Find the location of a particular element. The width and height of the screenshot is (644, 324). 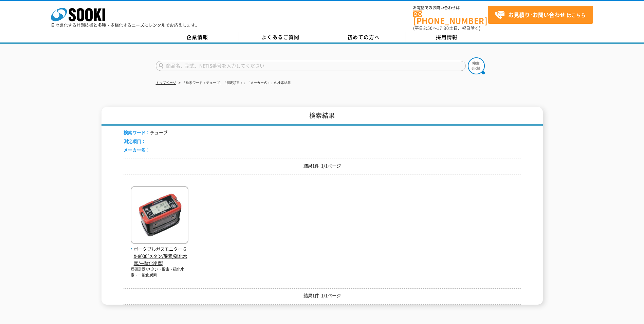

span: 検索ワード： is located at coordinates (137, 132).